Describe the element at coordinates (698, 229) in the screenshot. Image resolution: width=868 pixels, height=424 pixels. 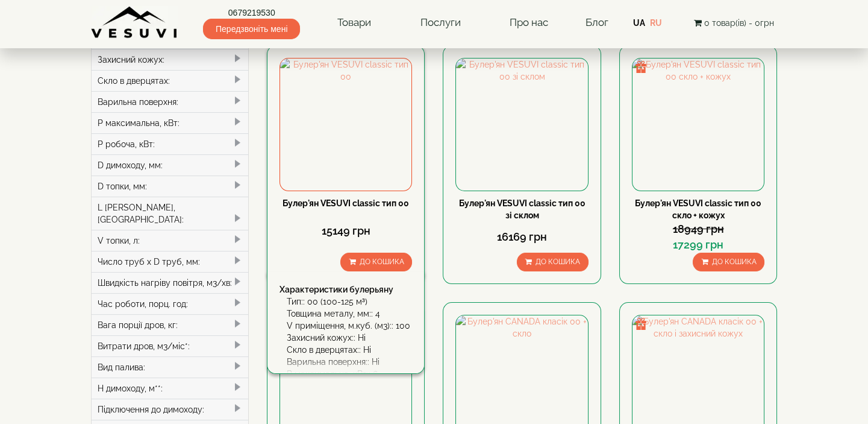
I see `div: 18949 грн` at that location.